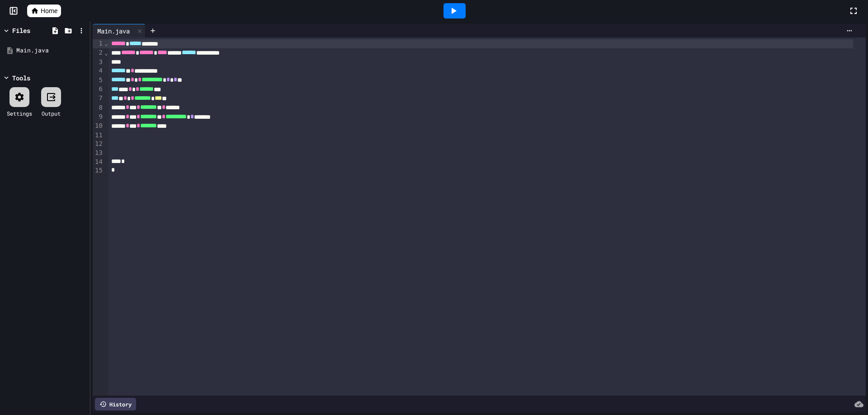 The height and width of the screenshot is (415, 868). Describe the element at coordinates (98, 117) in the screenshot. I see `div: 9` at that location.